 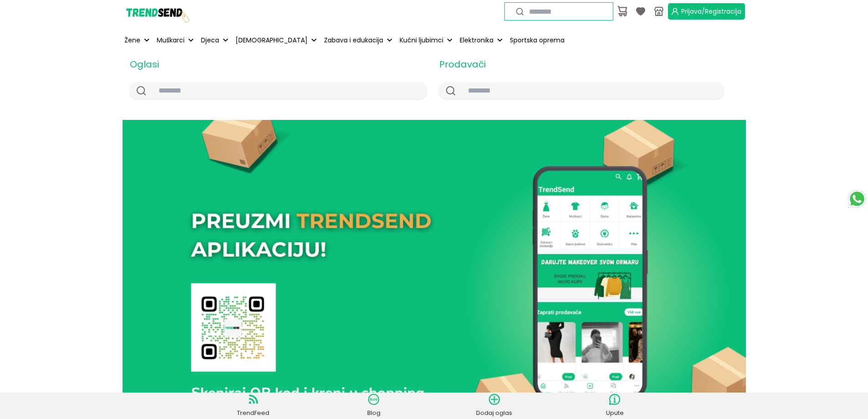 I want to click on p: Djeca, so click(x=210, y=40).